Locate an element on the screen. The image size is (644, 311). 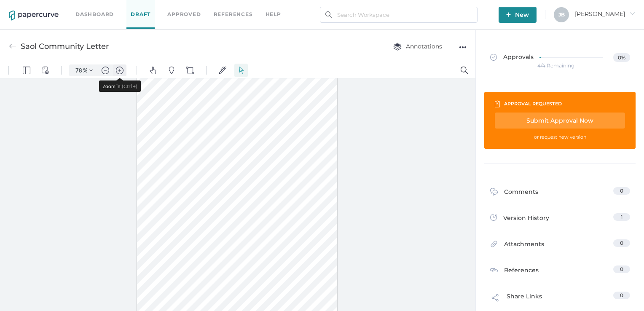
img: share-link-icon.af96a55c.svg is located at coordinates (495, 298).